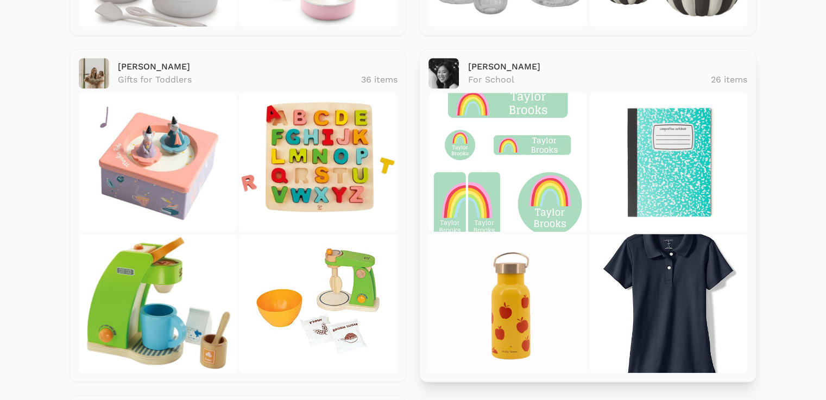 The image size is (826, 400). I want to click on img: 41eLTnqKRTL.jpg, so click(318, 303).